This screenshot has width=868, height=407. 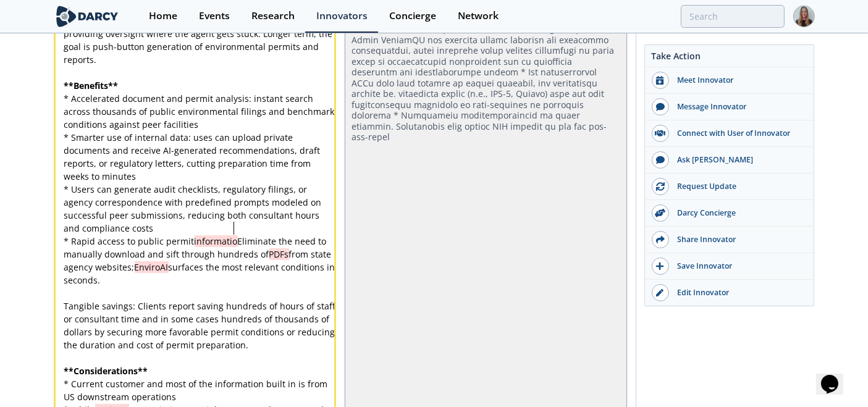 What do you see at coordinates (738, 293) in the screenshot?
I see `div: Edit Innovator` at bounding box center [738, 293].